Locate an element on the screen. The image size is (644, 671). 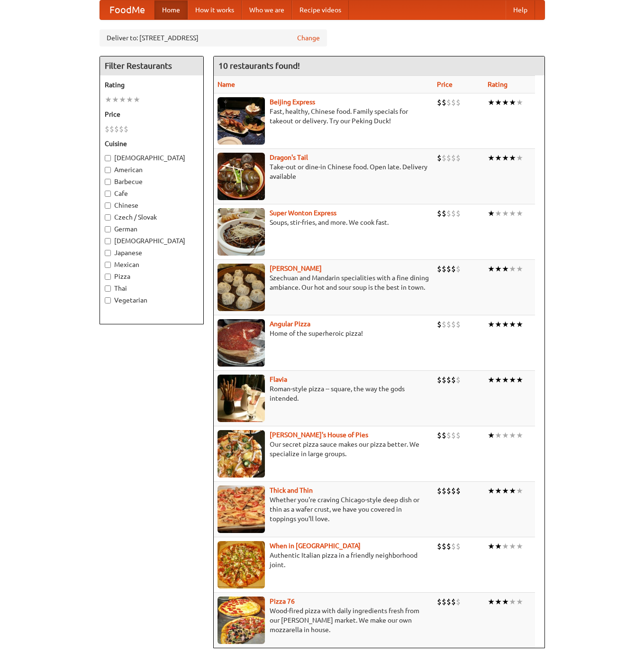
a: Rating is located at coordinates (498, 84).